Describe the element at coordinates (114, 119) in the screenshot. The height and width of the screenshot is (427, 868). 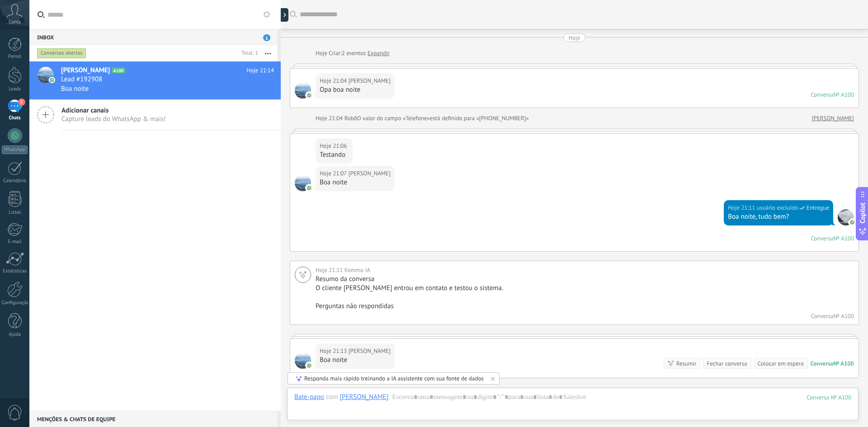
I see `span: Capture leads do WhatsApp & mais!` at that location.